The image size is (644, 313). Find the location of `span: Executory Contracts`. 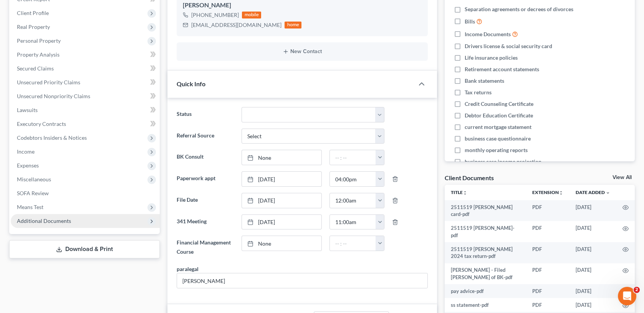

span: Executory Contracts is located at coordinates (41, 123).